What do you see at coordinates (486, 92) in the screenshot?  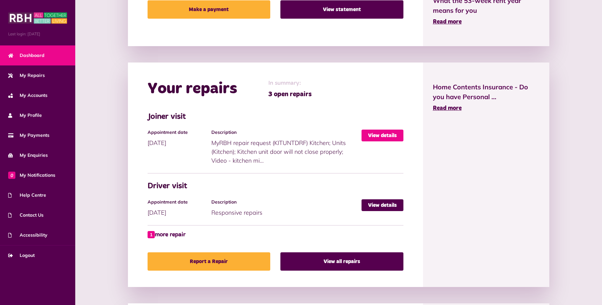 I see `span: Home Contents Insurance - Do you have Personal ...` at bounding box center [486, 92].